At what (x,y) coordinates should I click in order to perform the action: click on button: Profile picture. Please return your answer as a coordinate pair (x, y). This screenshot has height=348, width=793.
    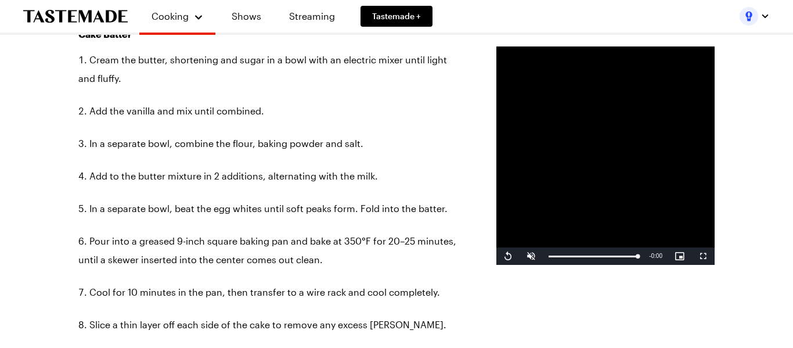
    Looking at the image, I should click on (754, 16).